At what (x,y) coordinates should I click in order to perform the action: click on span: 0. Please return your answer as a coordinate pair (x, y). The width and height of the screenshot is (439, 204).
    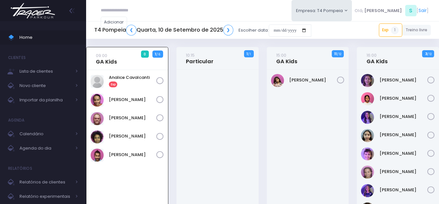
    Looking at the image, I should click on (145, 54).